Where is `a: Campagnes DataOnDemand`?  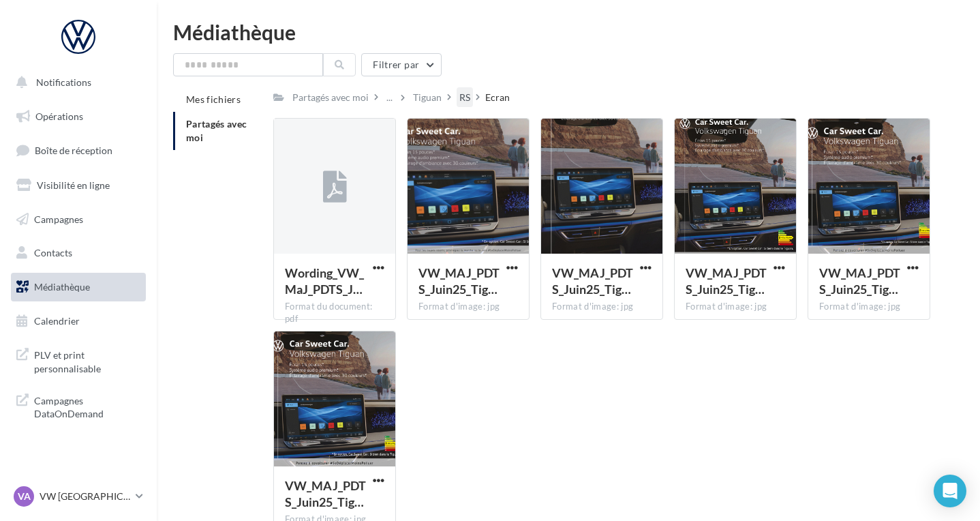 a: Campagnes DataOnDemand is located at coordinates (78, 406).